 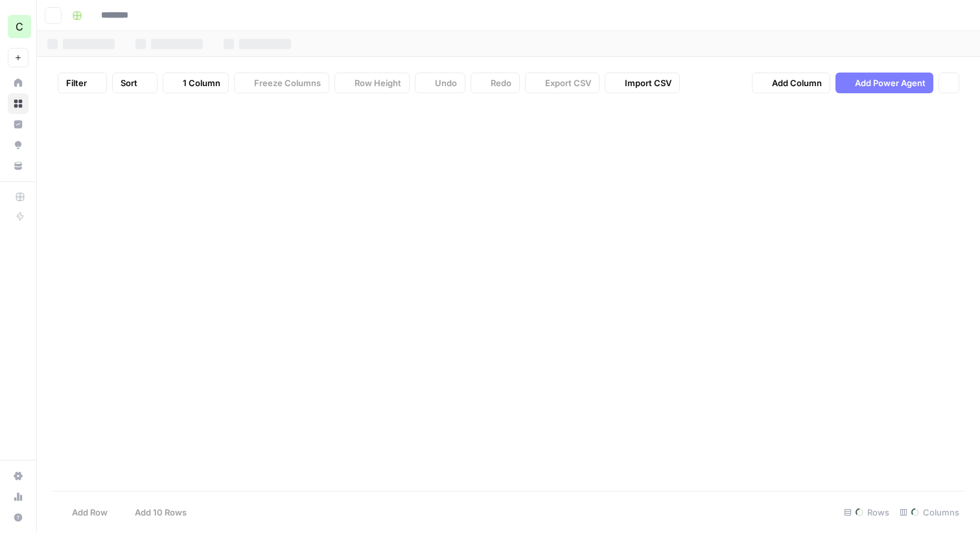 I want to click on a: Insights, so click(x=18, y=124).